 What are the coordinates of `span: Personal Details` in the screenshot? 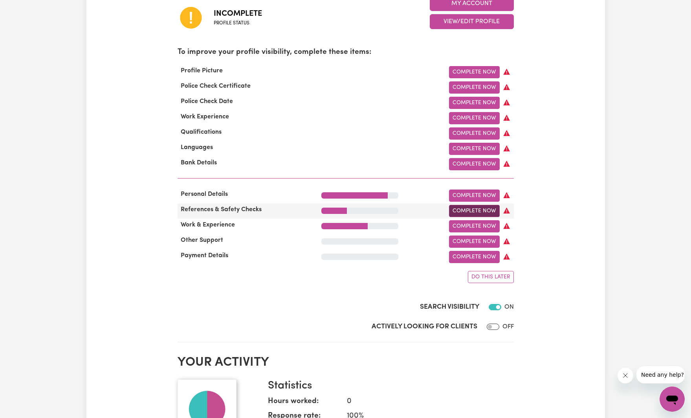 It's located at (204, 194).